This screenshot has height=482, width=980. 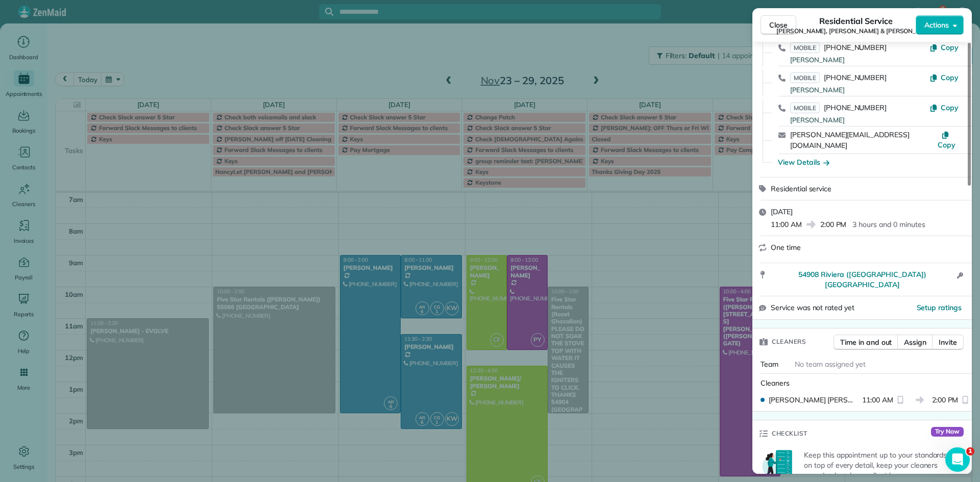 What do you see at coordinates (856, 21) in the screenshot?
I see `span: Residential Service` at bounding box center [856, 21].